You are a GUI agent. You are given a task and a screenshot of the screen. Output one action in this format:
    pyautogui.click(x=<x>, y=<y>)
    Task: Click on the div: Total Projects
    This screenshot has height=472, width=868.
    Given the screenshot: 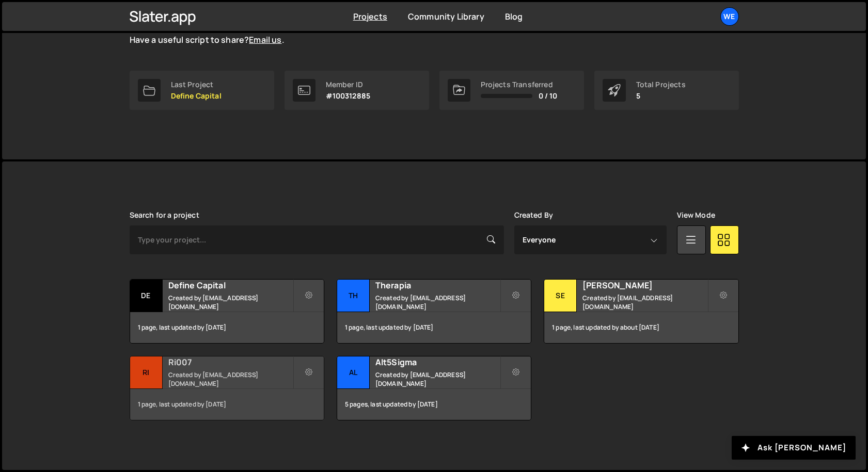 What is the action you would take?
    pyautogui.click(x=661, y=85)
    